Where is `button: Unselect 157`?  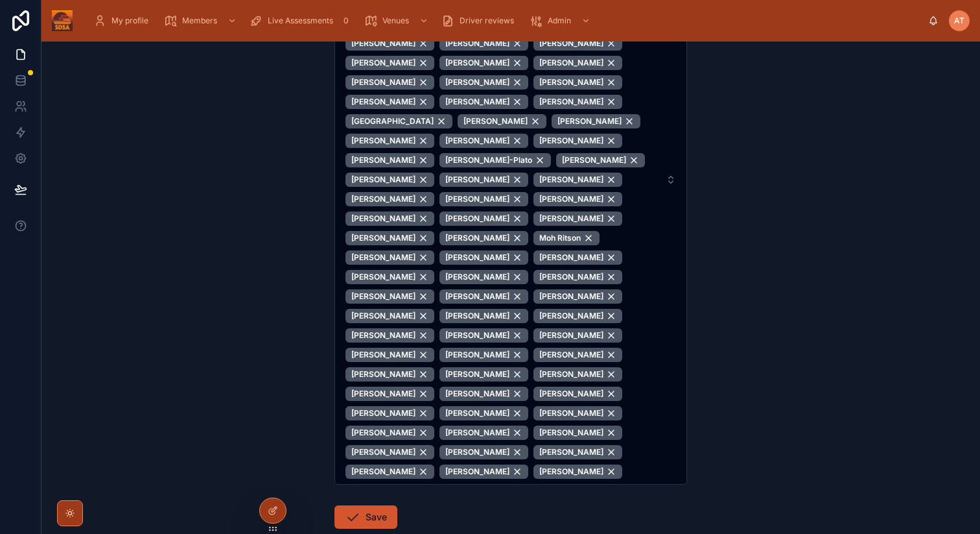
button: Unselect 157 is located at coordinates (577, 296).